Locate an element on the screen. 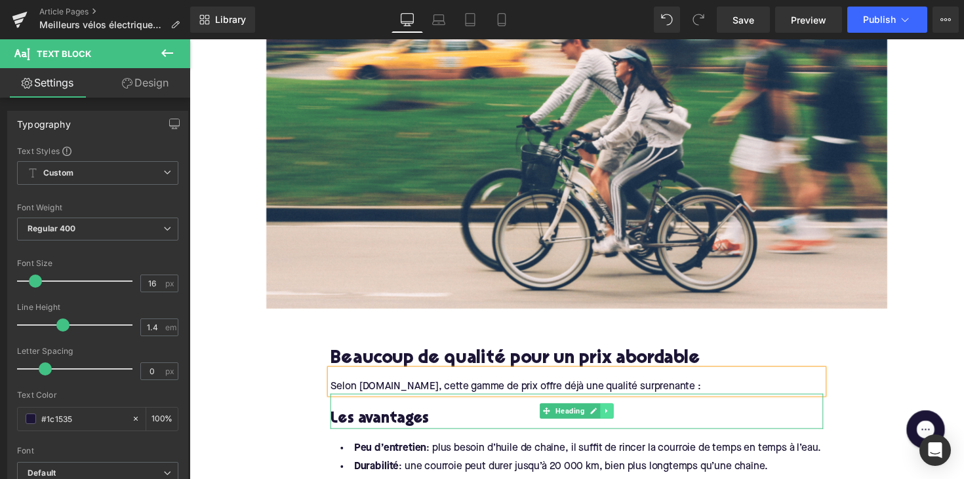 The width and height of the screenshot is (964, 479). button: More is located at coordinates (945, 20).